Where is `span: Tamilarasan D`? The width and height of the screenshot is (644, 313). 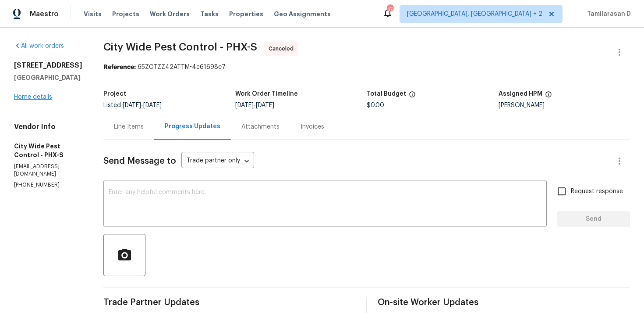 span: Tamilarasan D is located at coordinates (607, 14).